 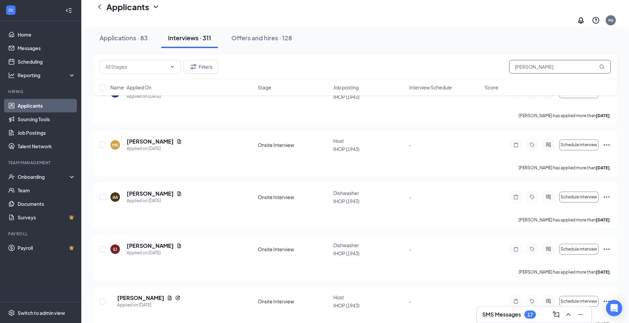 I want to click on div: MJ, so click(x=611, y=20).